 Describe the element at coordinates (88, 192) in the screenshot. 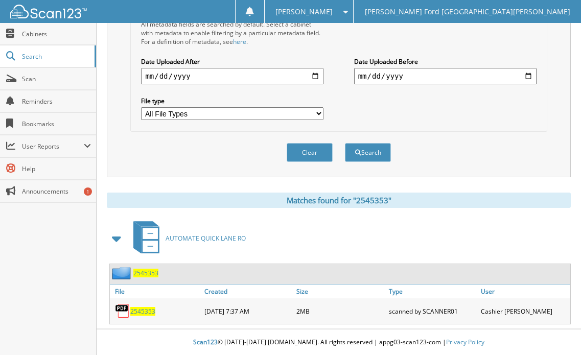

I see `div: 1` at that location.